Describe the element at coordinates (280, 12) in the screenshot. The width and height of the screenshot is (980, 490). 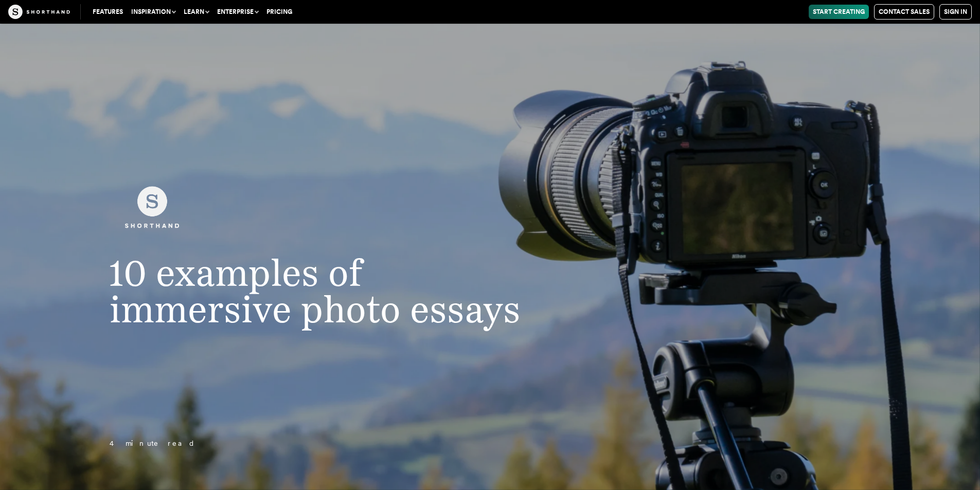
I see `a: Pricing` at that location.